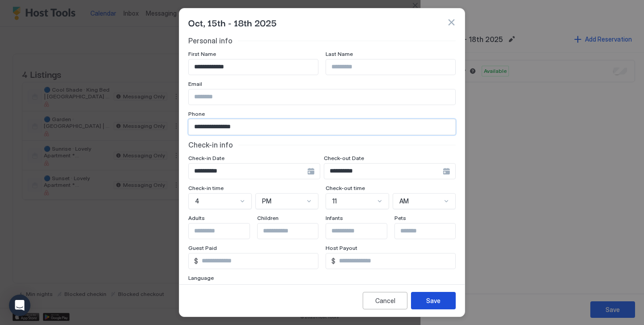 The height and width of the screenshot is (325, 644). I want to click on span: Email, so click(195, 84).